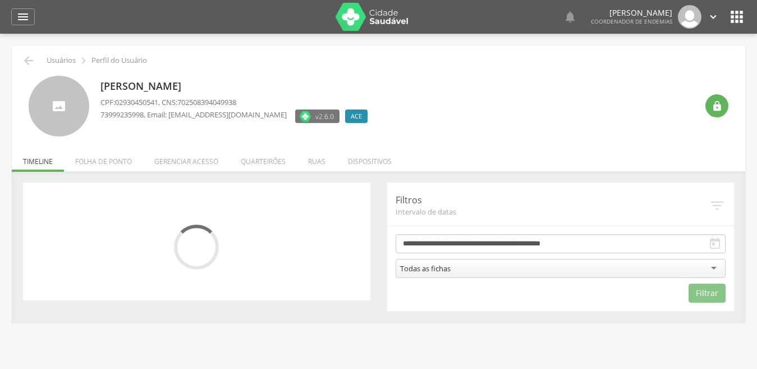 This screenshot has width=757, height=369. What do you see at coordinates (324, 116) in the screenshot?
I see `span: v2.6.0` at bounding box center [324, 116].